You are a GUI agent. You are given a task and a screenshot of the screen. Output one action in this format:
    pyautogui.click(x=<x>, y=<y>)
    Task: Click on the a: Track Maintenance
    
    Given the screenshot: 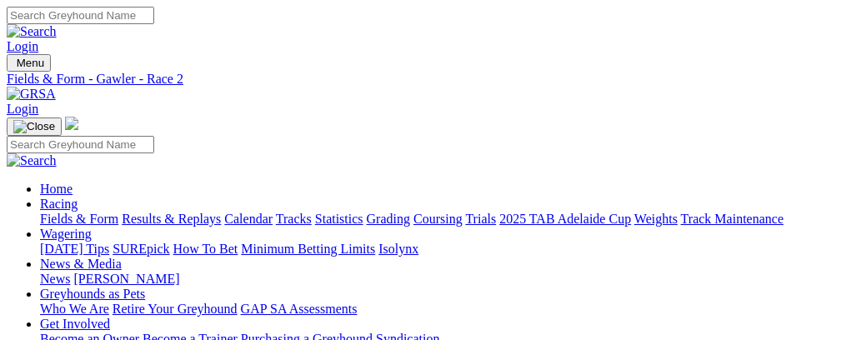 What is the action you would take?
    pyautogui.click(x=732, y=218)
    